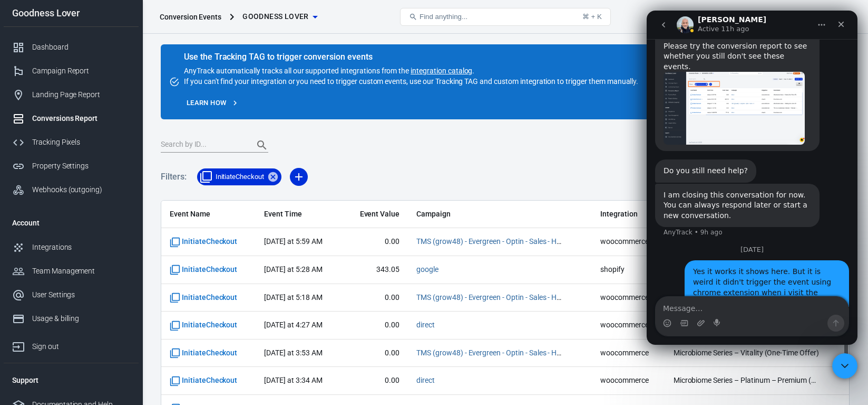 This screenshot has width=868, height=405. I want to click on a: Conversions Report, so click(71, 118).